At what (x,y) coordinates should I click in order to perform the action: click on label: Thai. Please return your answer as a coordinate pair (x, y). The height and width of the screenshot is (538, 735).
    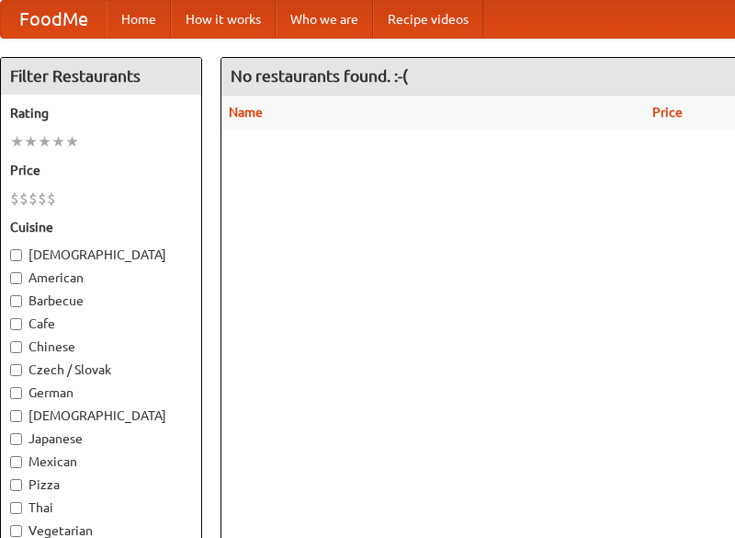
    Looking at the image, I should click on (101, 507).